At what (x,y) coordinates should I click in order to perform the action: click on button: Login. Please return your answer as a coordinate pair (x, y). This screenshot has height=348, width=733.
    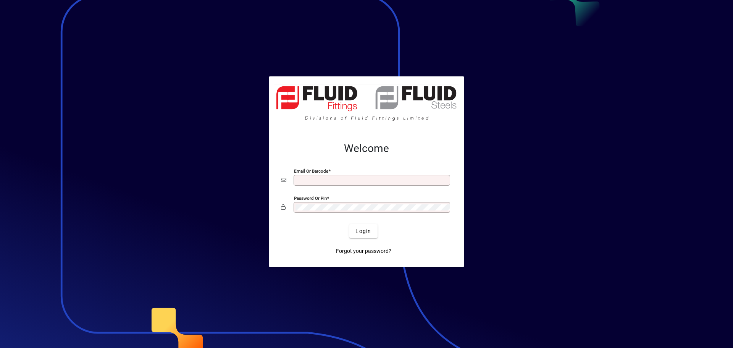
    Looking at the image, I should click on (363, 231).